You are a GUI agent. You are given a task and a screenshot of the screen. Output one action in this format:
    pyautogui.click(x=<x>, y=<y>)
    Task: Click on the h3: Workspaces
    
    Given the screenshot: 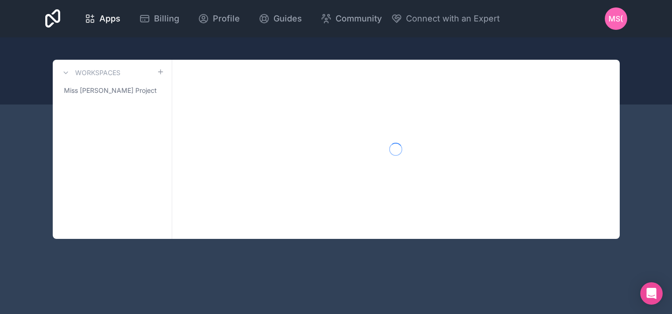 What is the action you would take?
    pyautogui.click(x=98, y=73)
    